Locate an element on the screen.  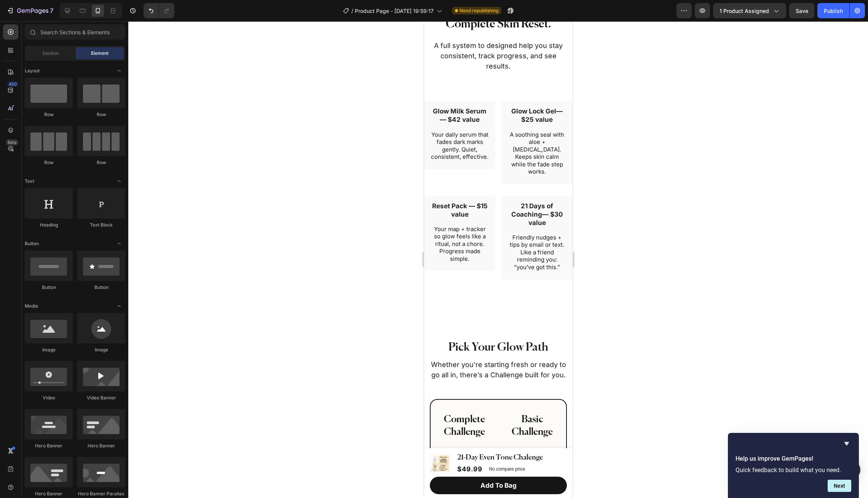
span: Layout is located at coordinates (32, 71).